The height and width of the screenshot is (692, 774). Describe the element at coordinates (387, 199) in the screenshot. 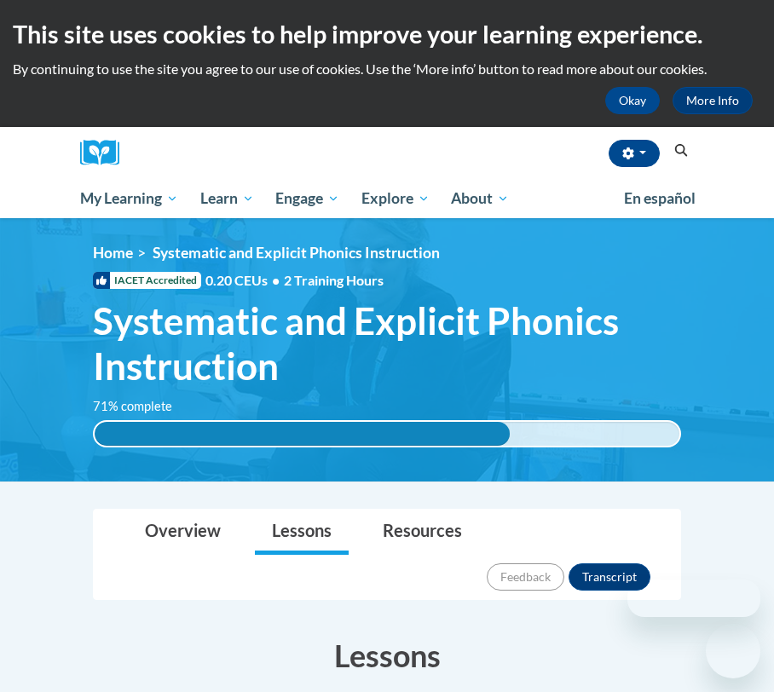

I see `div: Main menu` at that location.